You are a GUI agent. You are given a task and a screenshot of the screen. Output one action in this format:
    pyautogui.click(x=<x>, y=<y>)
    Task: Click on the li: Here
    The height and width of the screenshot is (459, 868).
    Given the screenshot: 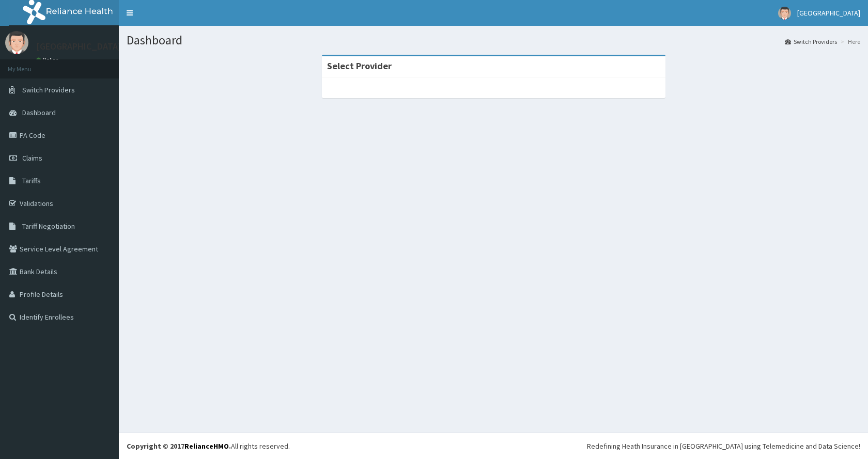 What is the action you would take?
    pyautogui.click(x=849, y=41)
    